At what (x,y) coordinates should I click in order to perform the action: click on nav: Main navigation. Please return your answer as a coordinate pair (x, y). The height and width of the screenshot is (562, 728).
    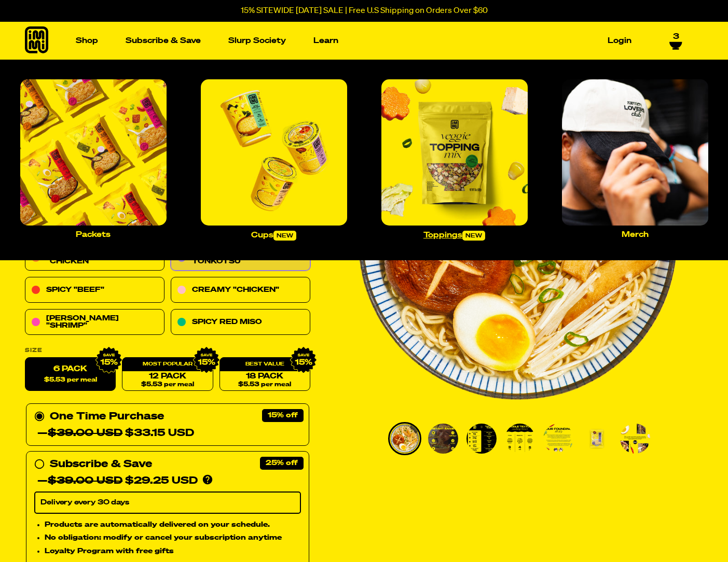
    Looking at the image, I should click on (353, 41).